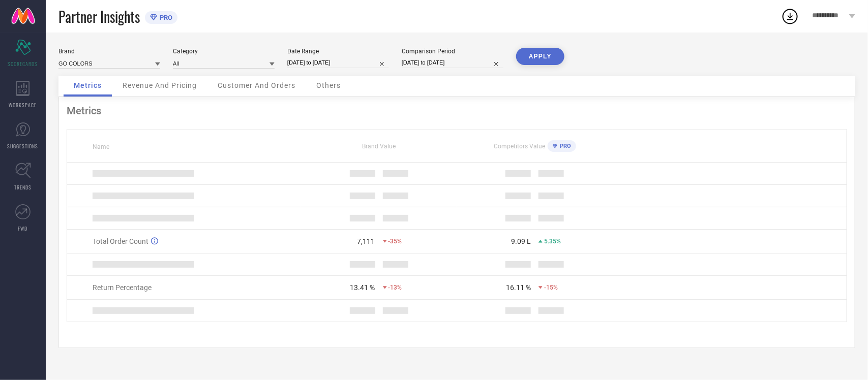  I want to click on div: 13.41 %, so click(362, 288).